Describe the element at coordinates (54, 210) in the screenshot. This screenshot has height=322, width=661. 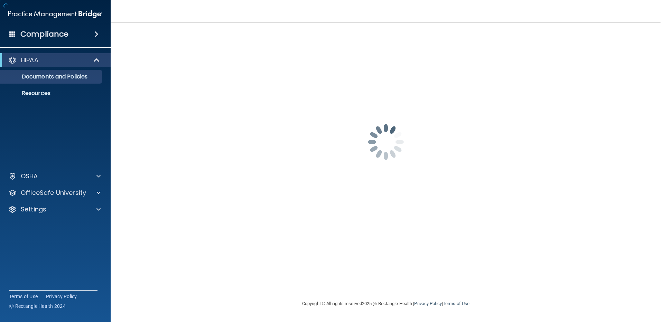
I see `a: Settings` at that location.